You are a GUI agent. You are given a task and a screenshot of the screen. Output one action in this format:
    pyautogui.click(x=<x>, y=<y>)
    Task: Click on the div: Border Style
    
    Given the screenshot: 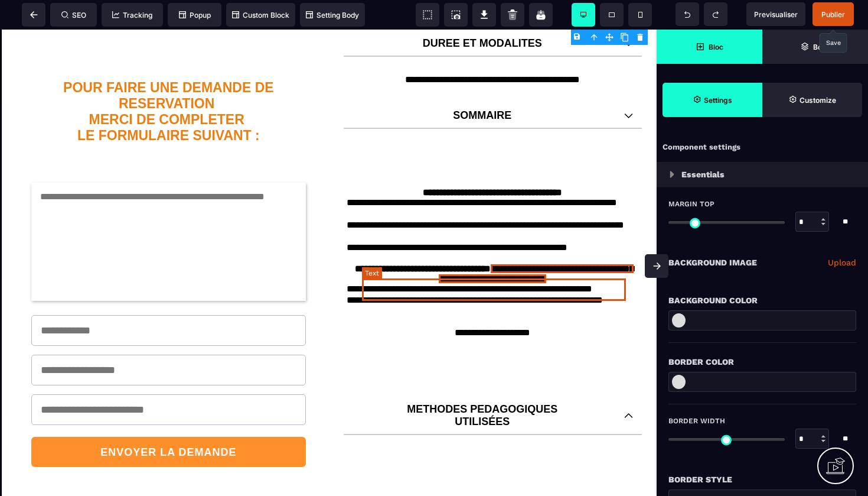 What is the action you would take?
    pyautogui.click(x=762, y=479)
    